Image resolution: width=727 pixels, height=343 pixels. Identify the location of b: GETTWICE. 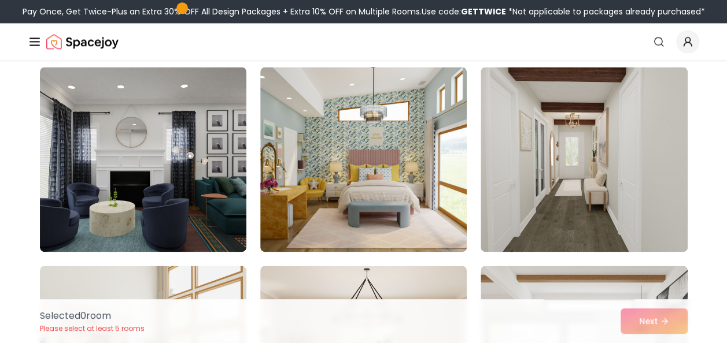
(483, 12).